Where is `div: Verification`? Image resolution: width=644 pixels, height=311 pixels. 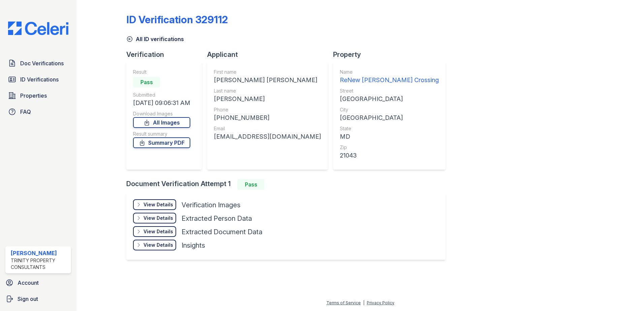
div: Verification is located at coordinates (167, 55).